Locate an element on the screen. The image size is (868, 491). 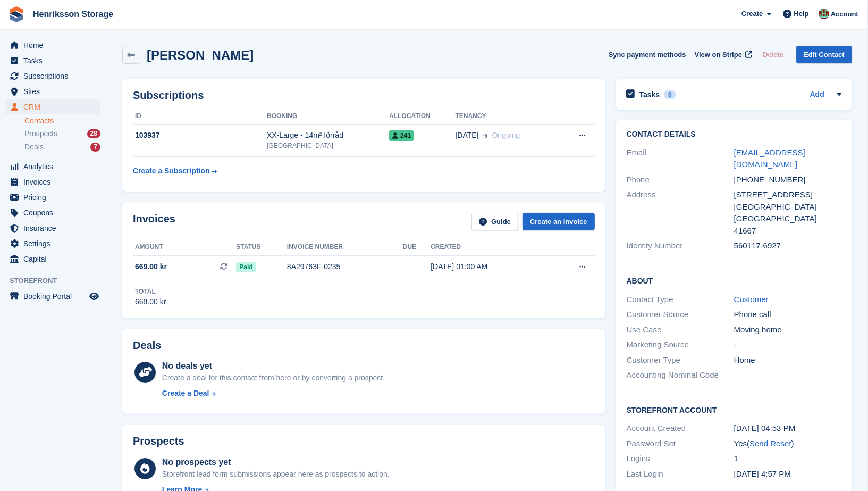
span: Ongoing is located at coordinates (506, 135).